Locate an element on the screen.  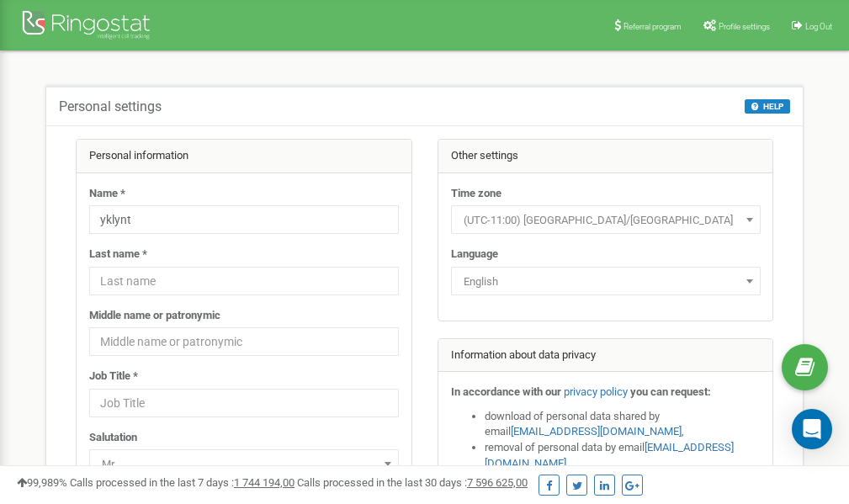
h5: Personal settings is located at coordinates (110, 107).